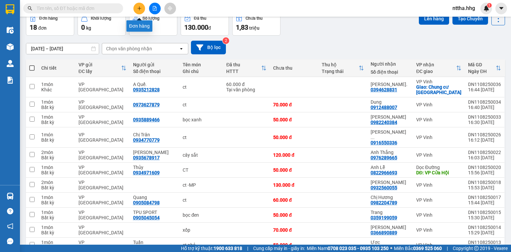 This screenshot has width=511, height=252. What do you see at coordinates (390, 242) in the screenshot?
I see `div: Ươc` at bounding box center [390, 242].